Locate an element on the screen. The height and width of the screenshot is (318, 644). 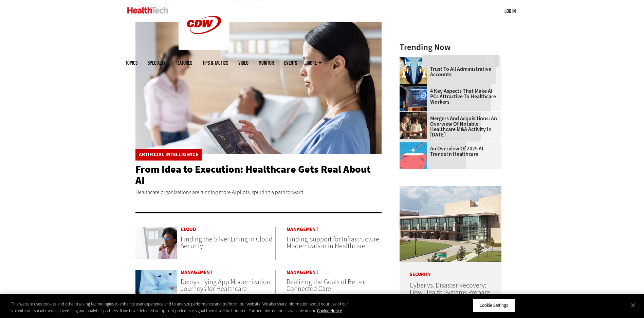
a: CDW is located at coordinates (204, 48).